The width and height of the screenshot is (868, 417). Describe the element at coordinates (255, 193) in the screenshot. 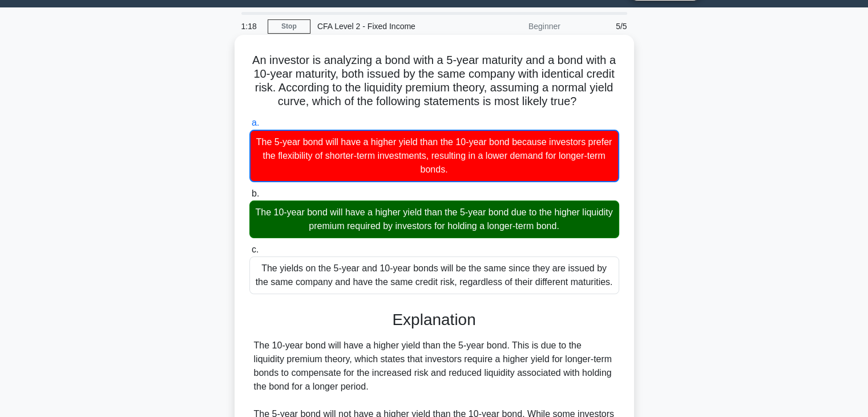

I see `span: b.` at that location.